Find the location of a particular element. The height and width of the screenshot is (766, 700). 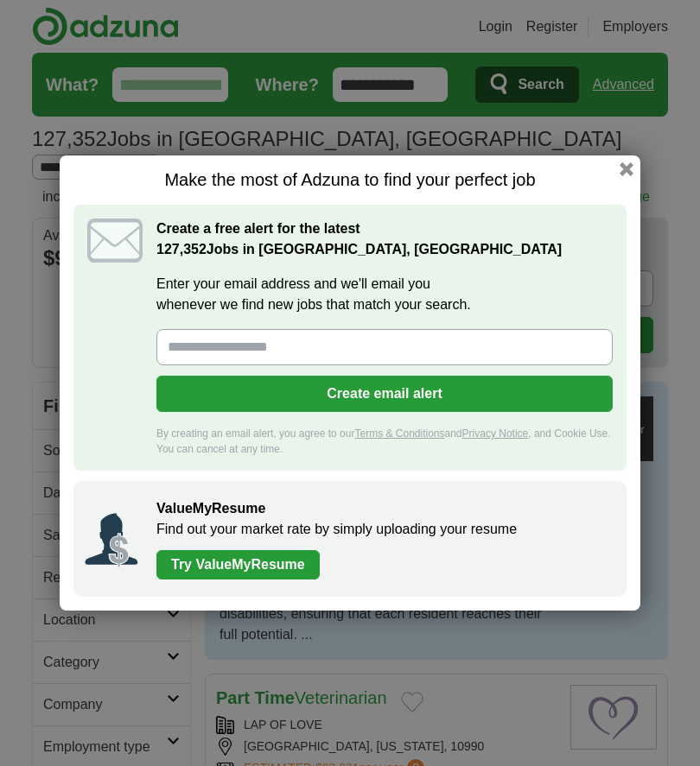

a: Terms & Conditions is located at coordinates (399, 433).